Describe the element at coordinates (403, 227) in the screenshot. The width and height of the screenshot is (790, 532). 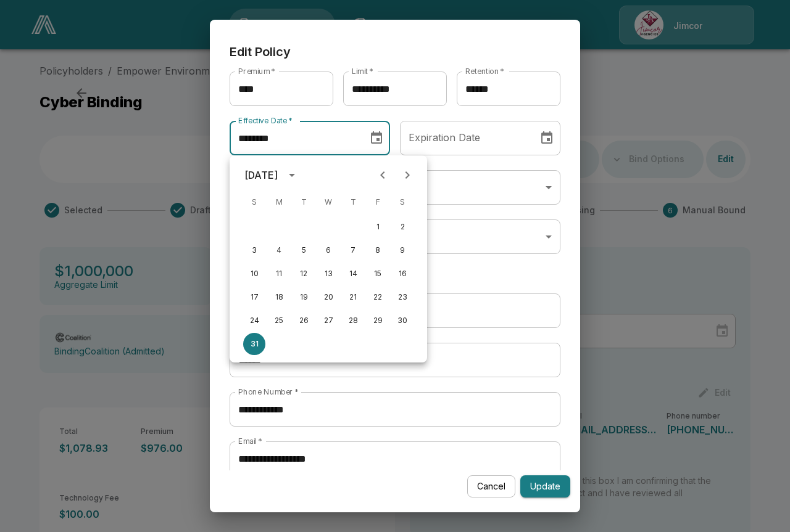
I see `button: 2` at that location.